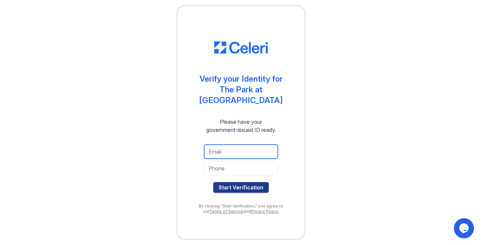  What do you see at coordinates (241, 188) in the screenshot?
I see `button: Start Verification` at bounding box center [241, 188].